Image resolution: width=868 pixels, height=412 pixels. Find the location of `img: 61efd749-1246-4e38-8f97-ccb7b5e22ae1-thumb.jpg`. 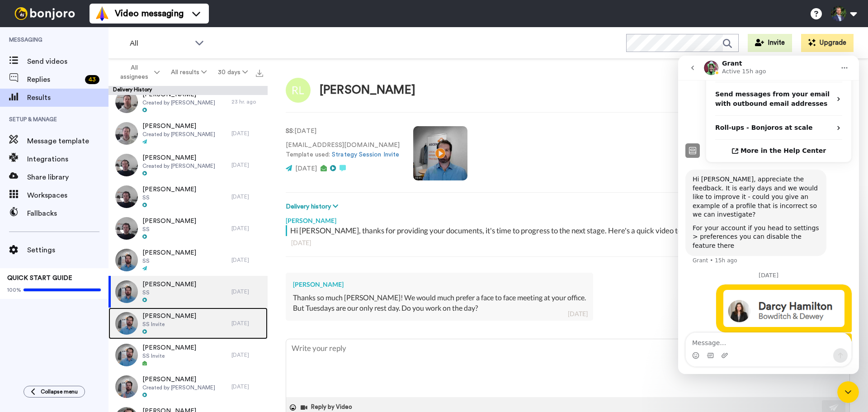

img: 61efd749-1246-4e38-8f97-ccb7b5e22ae1-thumb.jpg is located at coordinates (126, 387).